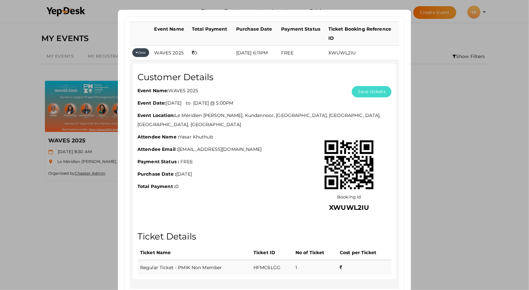 Image resolution: width=529 pixels, height=290 pixels. Describe the element at coordinates (211, 34) in the screenshot. I see `td: Total Payment` at that location.